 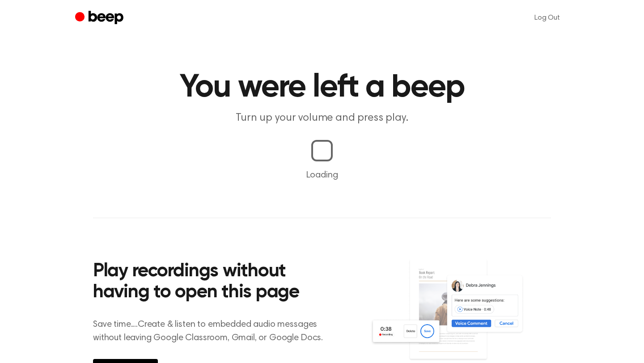 What do you see at coordinates (100, 18) in the screenshot?
I see `a: Beep` at bounding box center [100, 18].